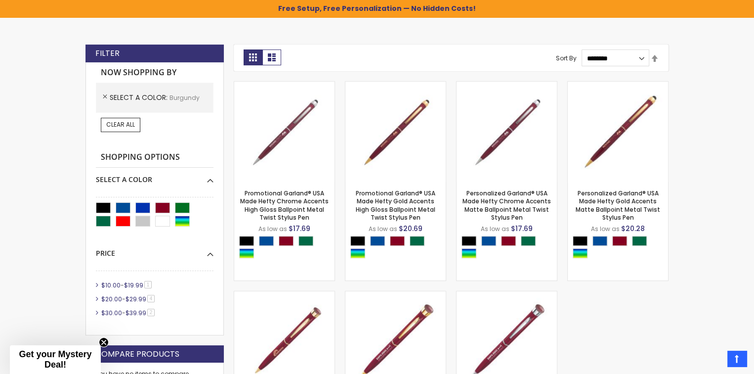 The height and width of the screenshot is (374, 754). Describe the element at coordinates (133, 285) in the screenshot. I see `span: $19.99` at that location.